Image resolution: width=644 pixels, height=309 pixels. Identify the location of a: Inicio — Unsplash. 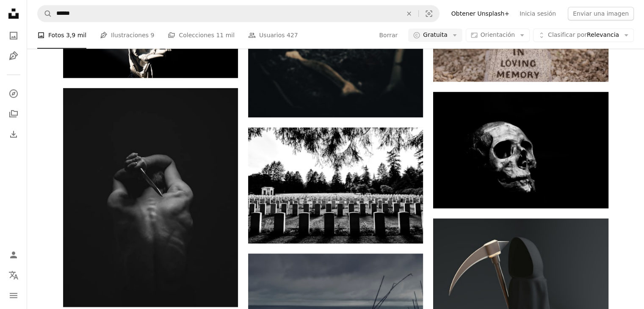
(13, 15).